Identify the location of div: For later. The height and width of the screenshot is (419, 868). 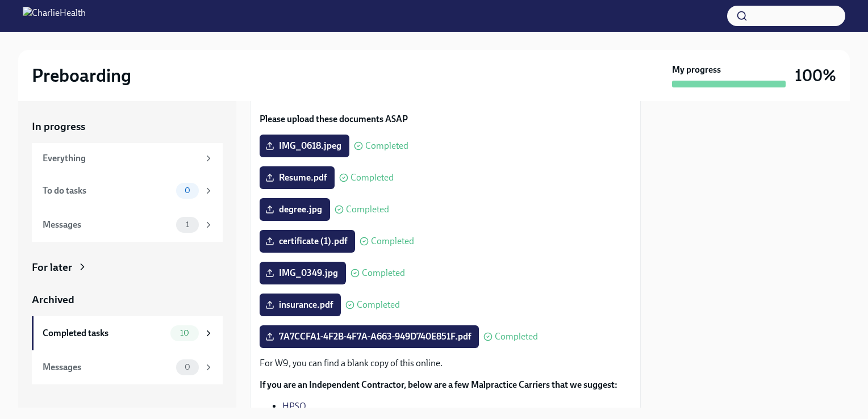
(52, 268).